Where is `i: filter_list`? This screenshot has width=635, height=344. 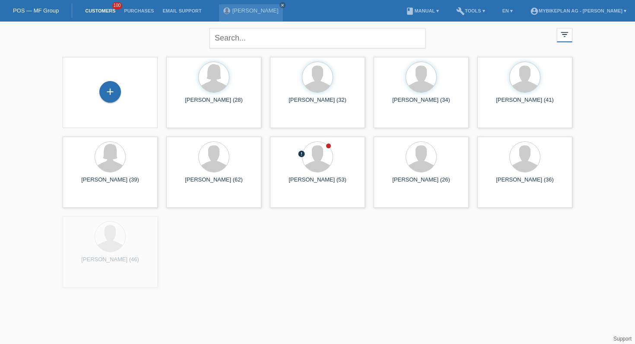
i: filter_list is located at coordinates (564, 35).